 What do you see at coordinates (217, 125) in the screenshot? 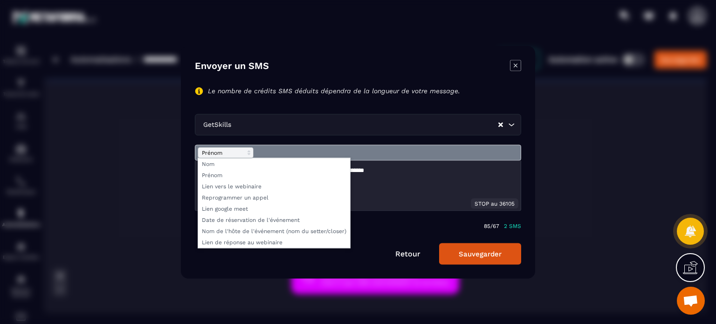
I see `span: GetSkills` at bounding box center [217, 125].